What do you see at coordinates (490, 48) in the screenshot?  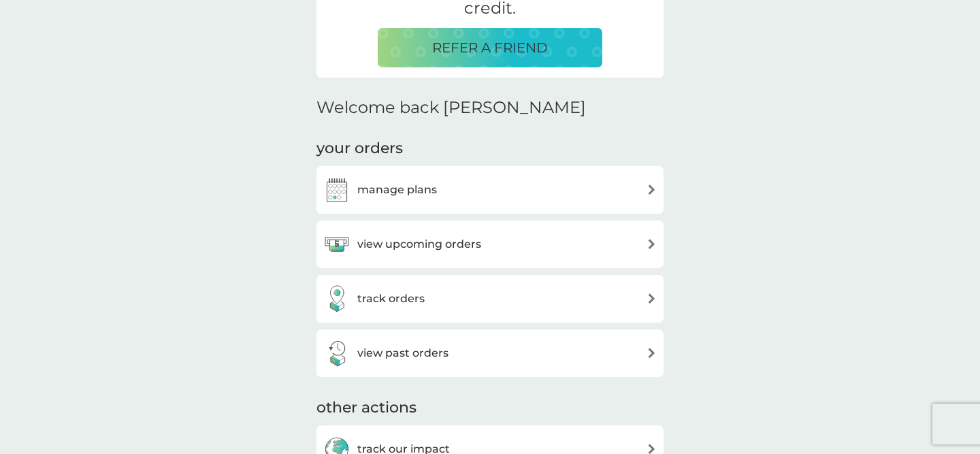 I see `p: REFER A FRIEND` at bounding box center [490, 48].